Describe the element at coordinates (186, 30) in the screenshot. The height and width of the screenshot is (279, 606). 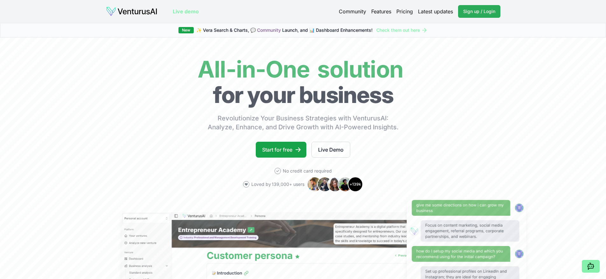
I see `div: New` at that location.